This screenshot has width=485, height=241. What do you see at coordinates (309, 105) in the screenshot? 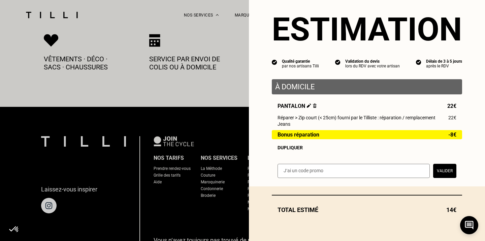
I see `img: Éditer` at bounding box center [309, 105].